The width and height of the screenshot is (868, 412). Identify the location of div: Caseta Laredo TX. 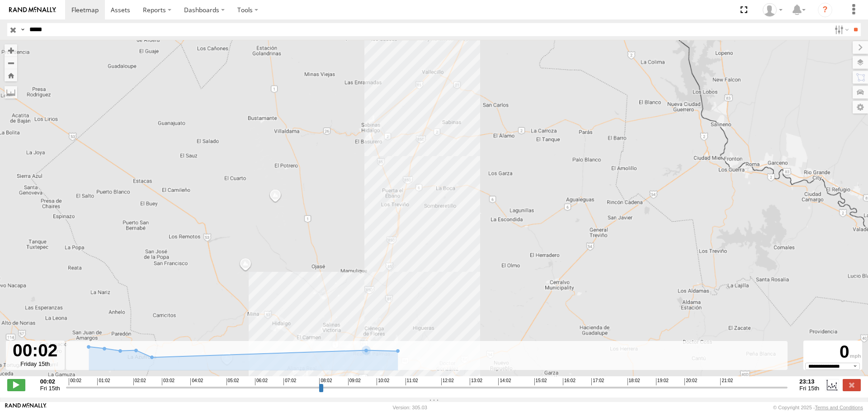
(772, 10).